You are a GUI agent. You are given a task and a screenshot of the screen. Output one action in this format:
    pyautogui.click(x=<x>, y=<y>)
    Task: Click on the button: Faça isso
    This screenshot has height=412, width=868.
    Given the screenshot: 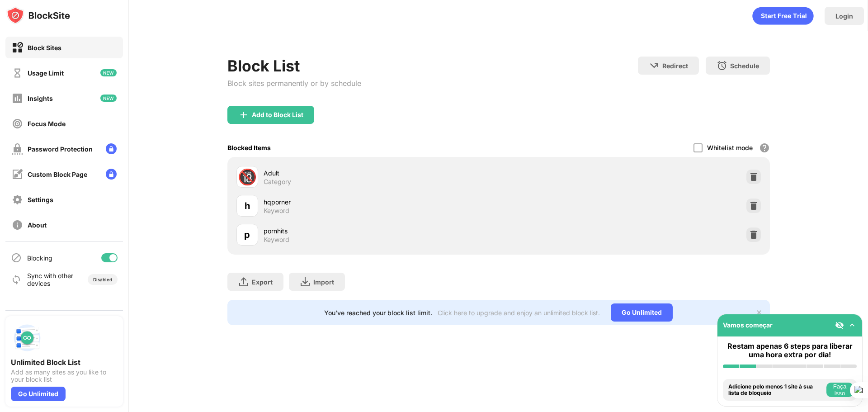 What is the action you would take?
    pyautogui.click(x=839, y=390)
    